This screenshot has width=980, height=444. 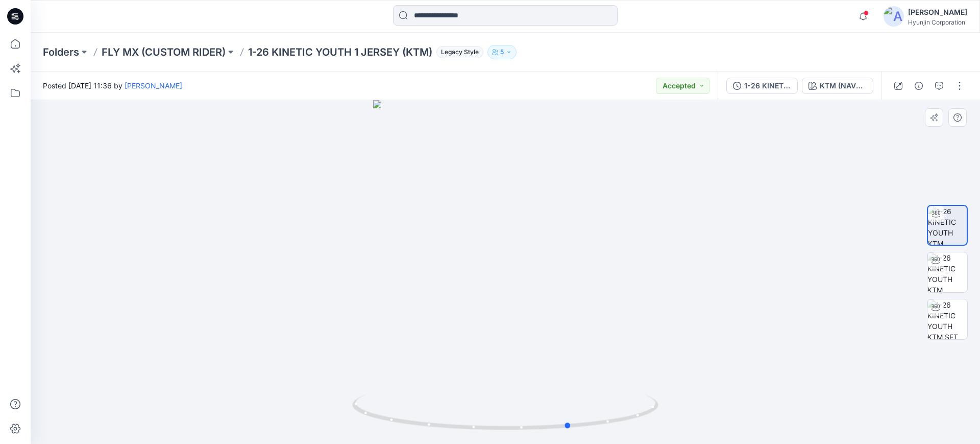 I want to click on button: 5, so click(x=502, y=53).